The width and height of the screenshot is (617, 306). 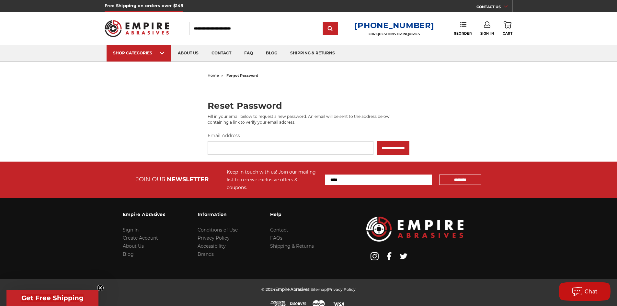 What do you see at coordinates (100, 288) in the screenshot?
I see `button: Close teaser` at bounding box center [100, 288].